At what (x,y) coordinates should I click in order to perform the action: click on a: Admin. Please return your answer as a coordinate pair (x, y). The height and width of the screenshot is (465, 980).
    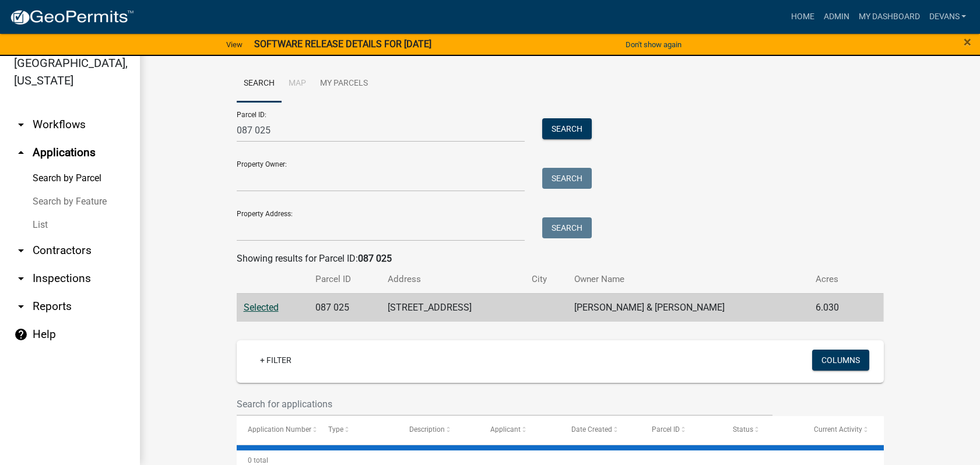
    Looking at the image, I should click on (836, 17).